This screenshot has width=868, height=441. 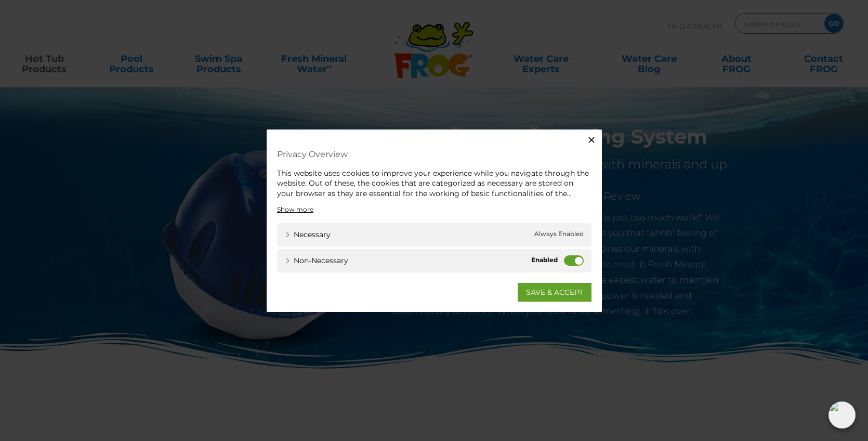 What do you see at coordinates (842, 415) in the screenshot?
I see `img: openIcon` at bounding box center [842, 415].